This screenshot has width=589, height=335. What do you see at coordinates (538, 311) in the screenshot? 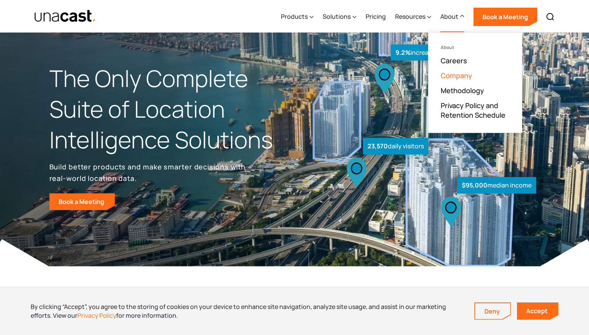
I see `a: Accept` at bounding box center [538, 311].